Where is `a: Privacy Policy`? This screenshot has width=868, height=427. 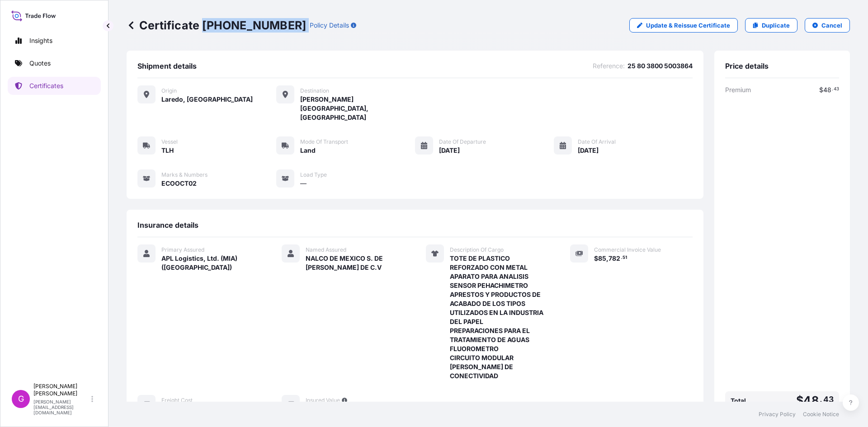 a: Privacy Policy is located at coordinates (777, 414).